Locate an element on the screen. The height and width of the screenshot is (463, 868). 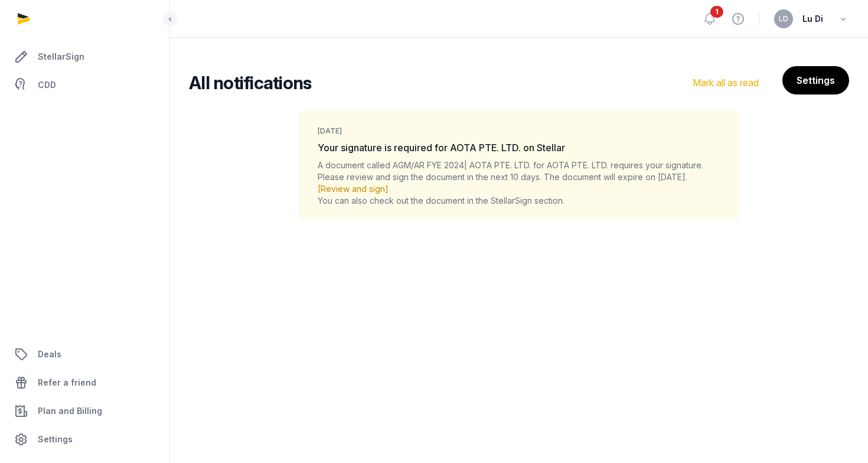
span: Settings is located at coordinates (55, 440).